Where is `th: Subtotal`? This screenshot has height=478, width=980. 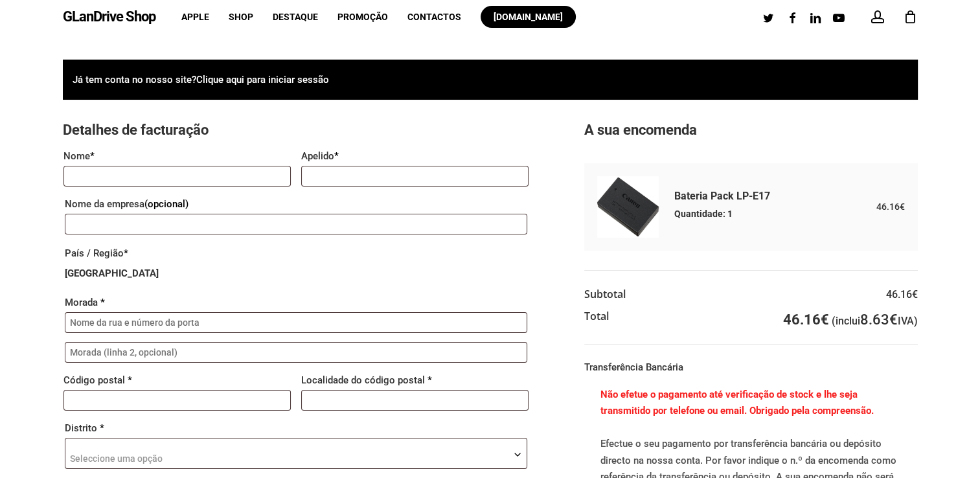 th: Subtotal is located at coordinates (605, 295).